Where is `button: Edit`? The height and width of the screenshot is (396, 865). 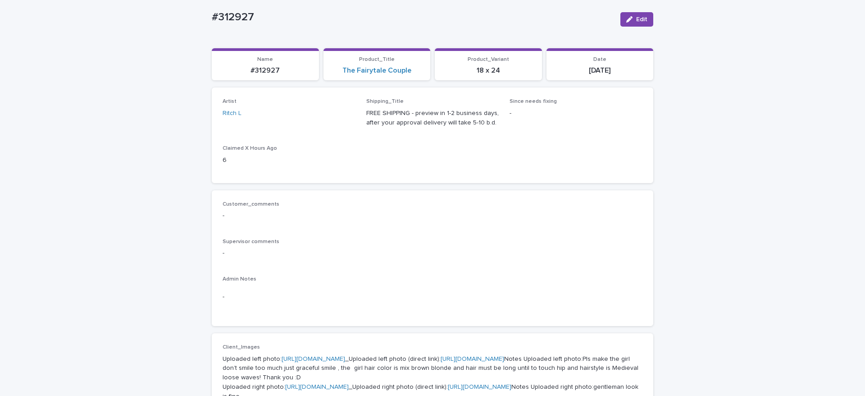 button: Edit is located at coordinates (637, 19).